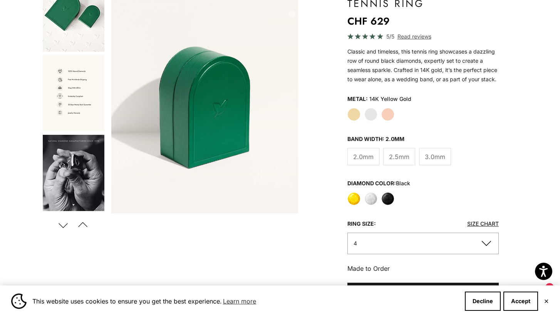  I want to click on a: 5/5 Read reviews, so click(423, 36).